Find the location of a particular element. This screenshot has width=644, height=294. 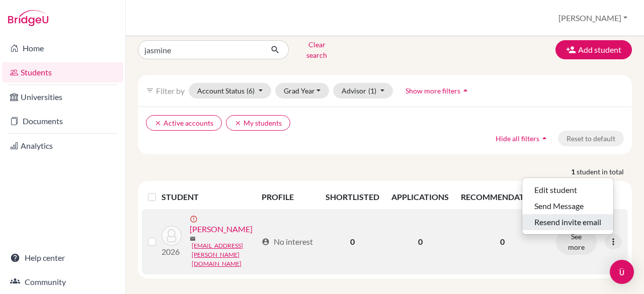

th: SHORTLISTED is located at coordinates (352, 197).